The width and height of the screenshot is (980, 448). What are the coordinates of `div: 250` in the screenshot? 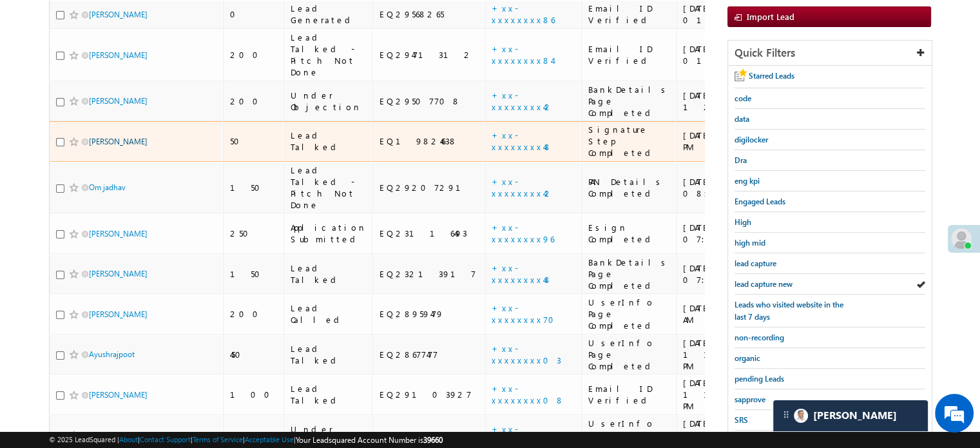 It's located at (254, 233).